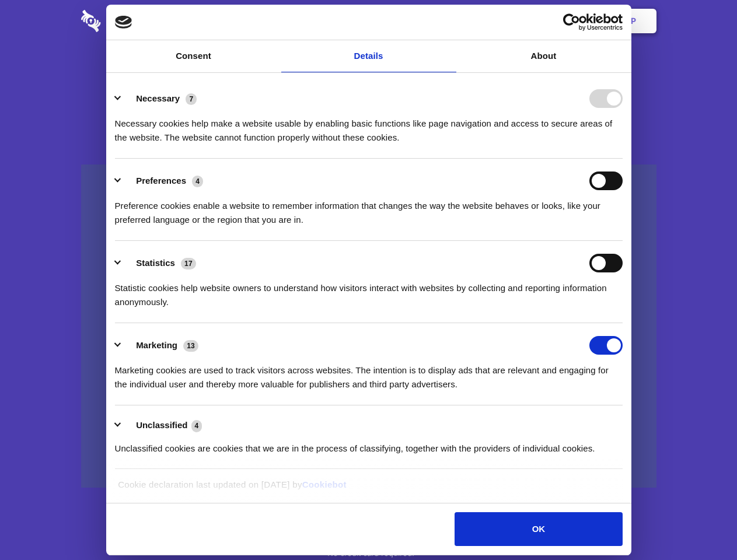 The image size is (737, 560). I want to click on button: Marketing (13), so click(161, 345).